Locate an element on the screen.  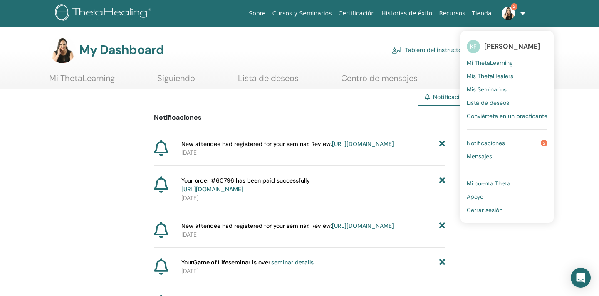
a: Conviértete en un practicante is located at coordinates (507, 116).